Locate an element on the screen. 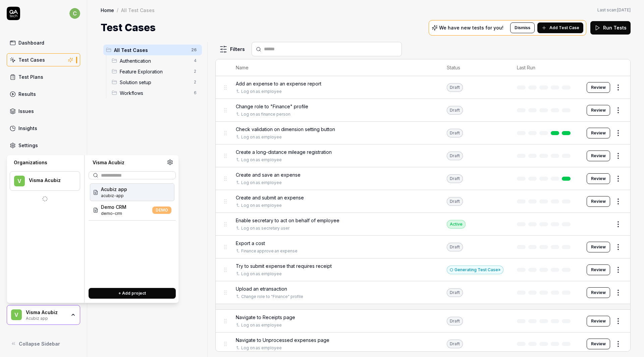 The width and height of the screenshot is (644, 357). div: Active is located at coordinates (457, 224).